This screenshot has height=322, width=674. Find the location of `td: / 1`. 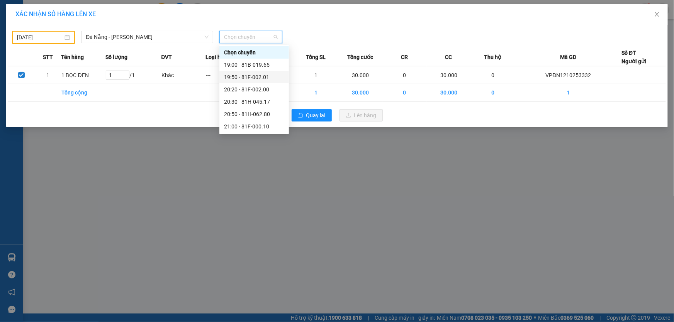

td: / 1 is located at coordinates (133, 75).